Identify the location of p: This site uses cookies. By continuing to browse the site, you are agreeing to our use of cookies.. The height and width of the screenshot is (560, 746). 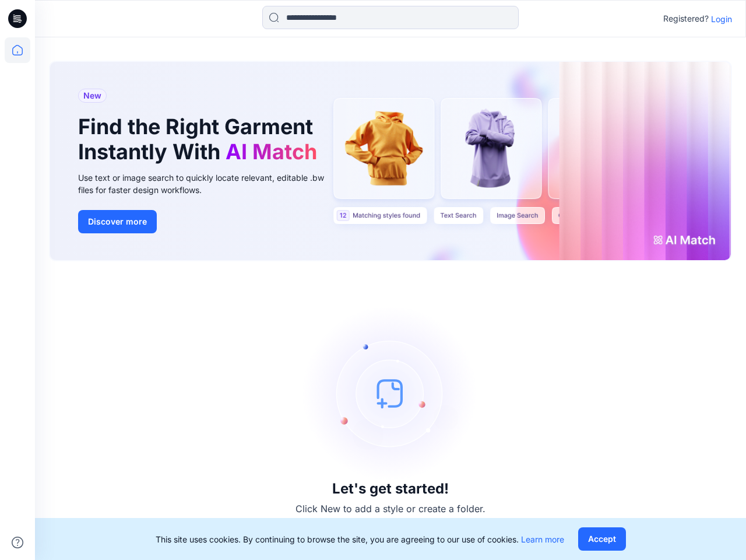
(359, 539).